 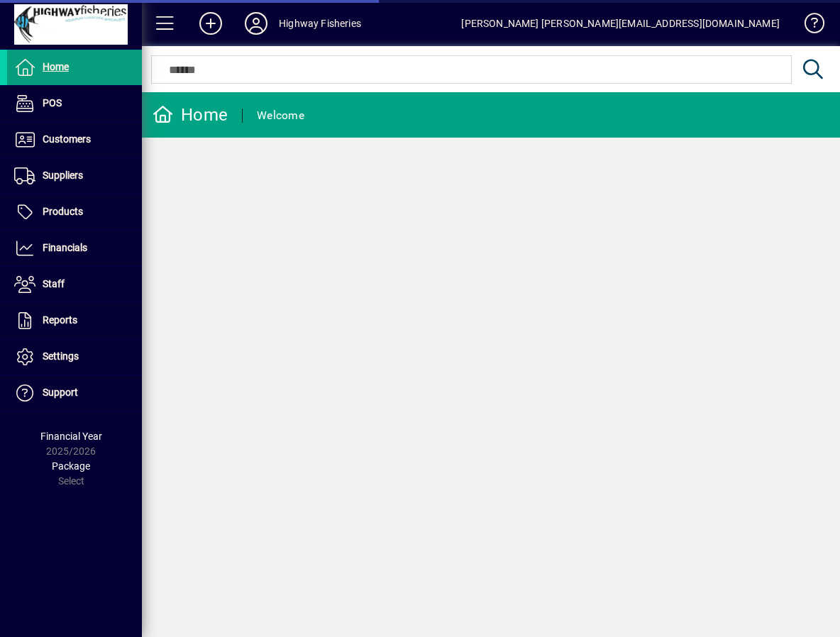 What do you see at coordinates (74, 176) in the screenshot?
I see `a: Suppliers` at bounding box center [74, 176].